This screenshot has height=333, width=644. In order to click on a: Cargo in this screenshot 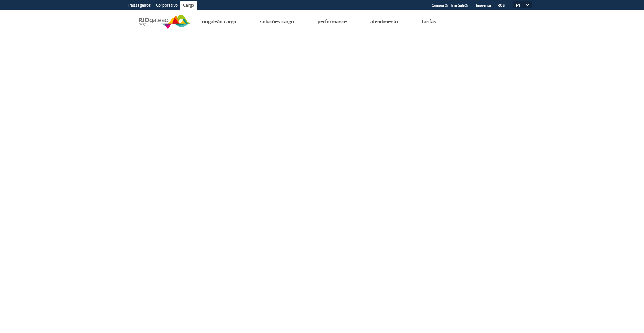, I will do `click(188, 6)`.